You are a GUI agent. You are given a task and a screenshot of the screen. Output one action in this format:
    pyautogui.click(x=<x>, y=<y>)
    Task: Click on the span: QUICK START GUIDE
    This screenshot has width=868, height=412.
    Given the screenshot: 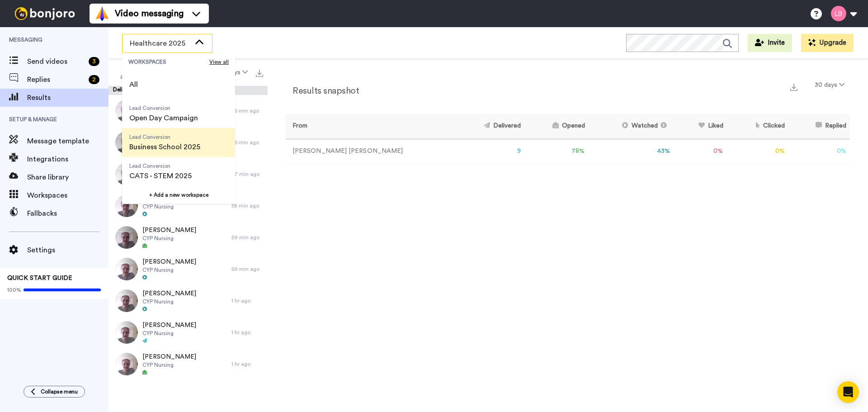 What is the action you would take?
    pyautogui.click(x=40, y=278)
    